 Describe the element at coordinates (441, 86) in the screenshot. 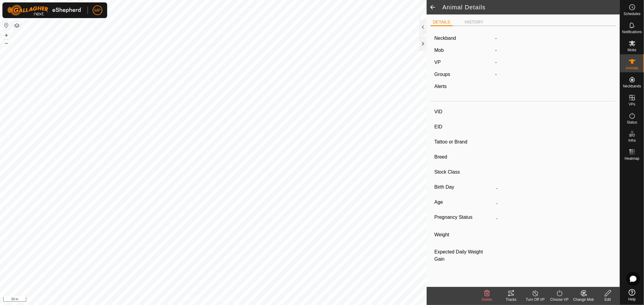

I see `label: Alerts` at that location.